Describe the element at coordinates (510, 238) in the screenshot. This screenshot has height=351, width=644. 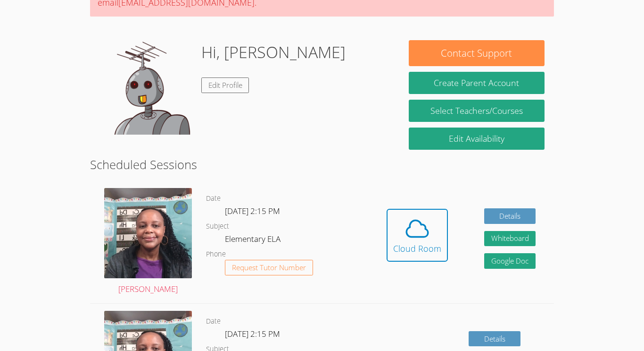
I see `button: Whiteboard` at that location.